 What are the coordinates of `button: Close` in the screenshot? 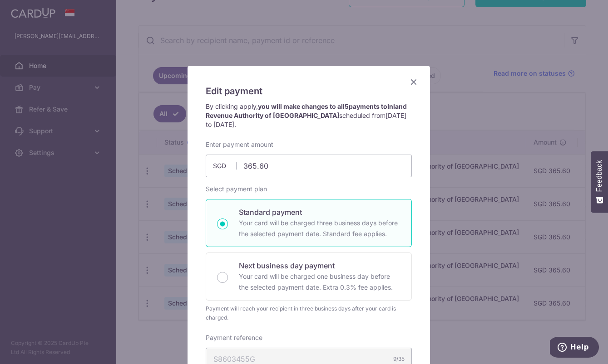 It's located at (414, 82).